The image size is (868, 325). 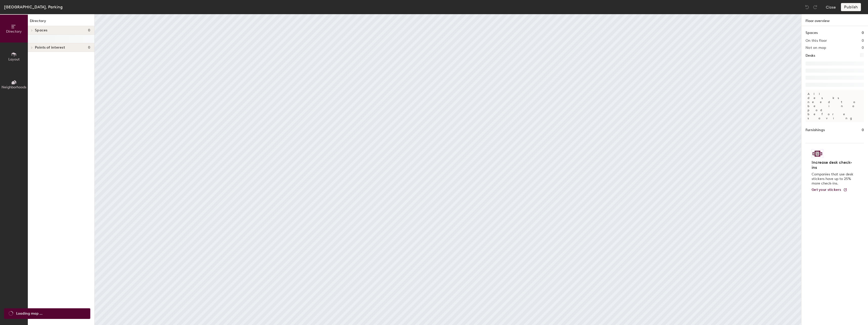 I want to click on span: Directory, so click(x=14, y=32).